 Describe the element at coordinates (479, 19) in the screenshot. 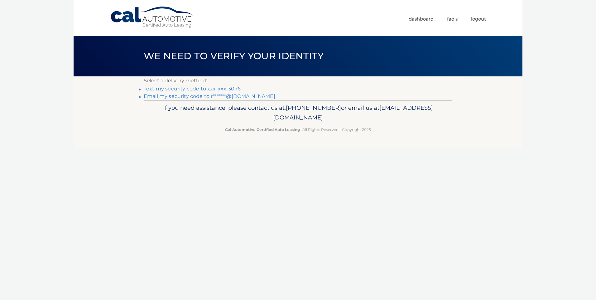

I see `a: Logout` at that location.